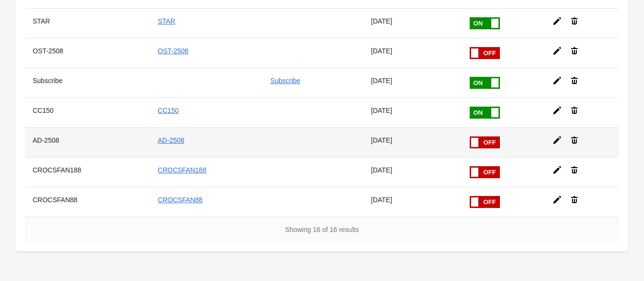  What do you see at coordinates (88, 142) in the screenshot?
I see `th: AD-2508` at bounding box center [88, 142].